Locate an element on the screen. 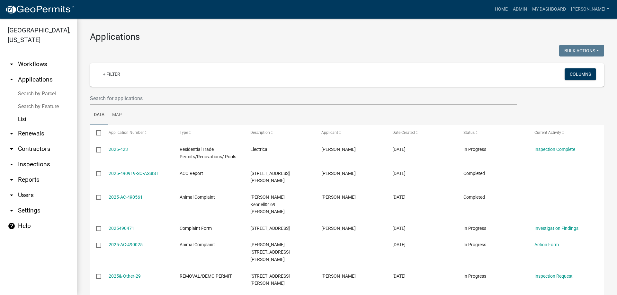  span: Description is located at coordinates (260, 133).